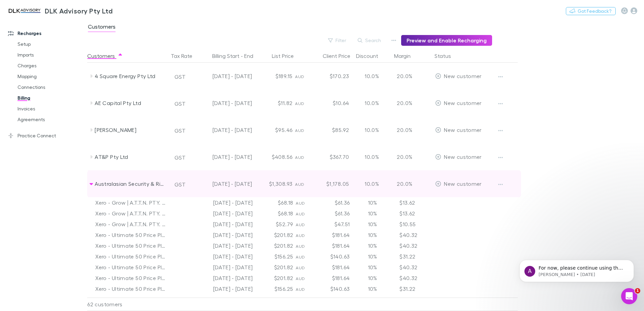 This screenshot has height=311, width=644. What do you see at coordinates (105, 56) in the screenshot?
I see `button: Customers` at bounding box center [105, 56].